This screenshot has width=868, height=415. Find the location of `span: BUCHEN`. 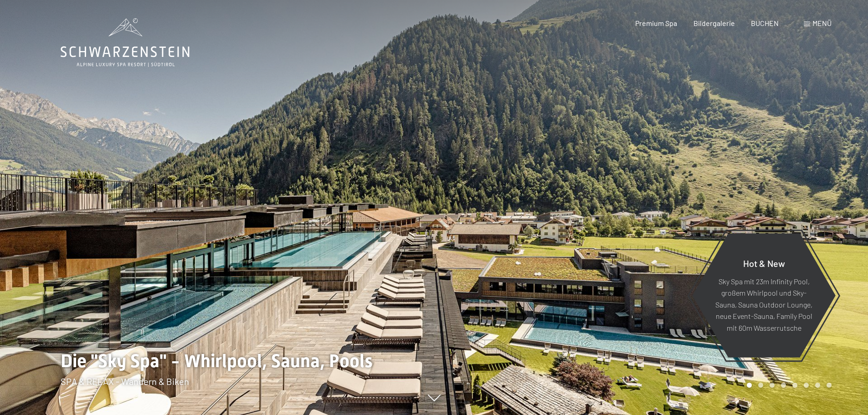

span: BUCHEN is located at coordinates (765, 23).